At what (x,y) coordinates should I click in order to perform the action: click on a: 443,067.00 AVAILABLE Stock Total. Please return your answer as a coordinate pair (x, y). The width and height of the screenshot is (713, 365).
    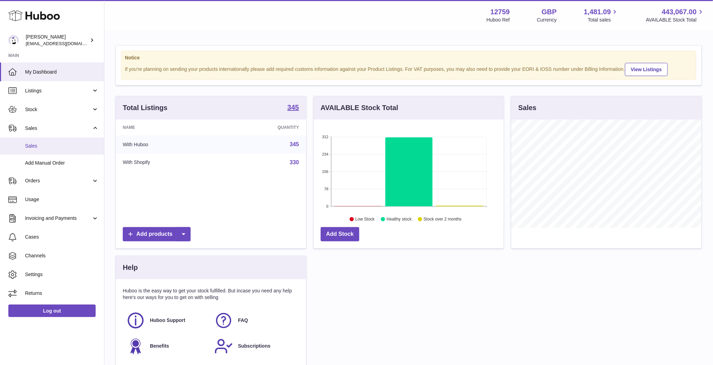
    Looking at the image, I should click on (675, 15).